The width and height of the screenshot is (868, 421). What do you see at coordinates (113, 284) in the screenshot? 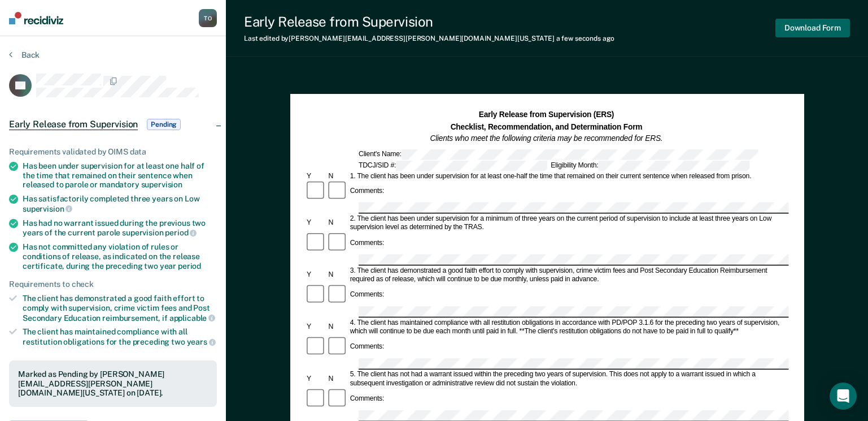
I see `div: Requirements to check` at bounding box center [113, 284].